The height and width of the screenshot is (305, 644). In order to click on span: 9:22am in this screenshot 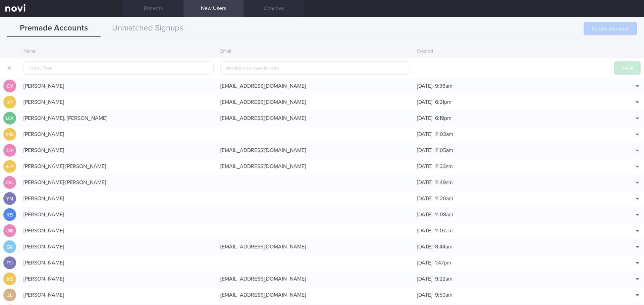, I will do `click(444, 279)`.